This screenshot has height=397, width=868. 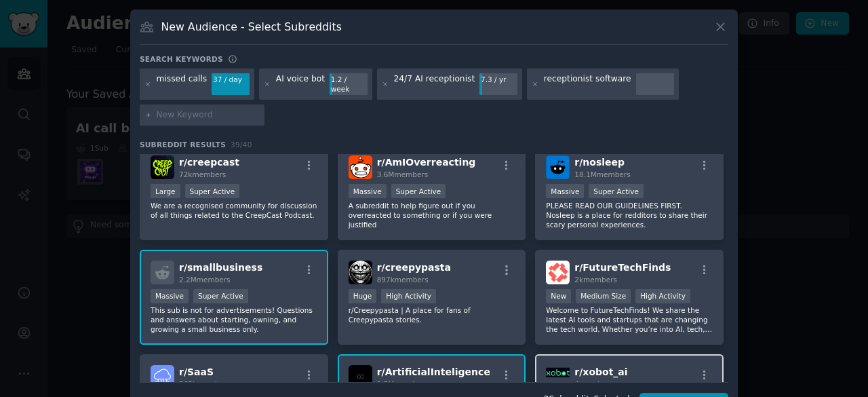 What do you see at coordinates (234, 319) in the screenshot?
I see `p: This sub is not for advertisements! Questions and answers about starting, owning, and growing a s...` at bounding box center [234, 319].